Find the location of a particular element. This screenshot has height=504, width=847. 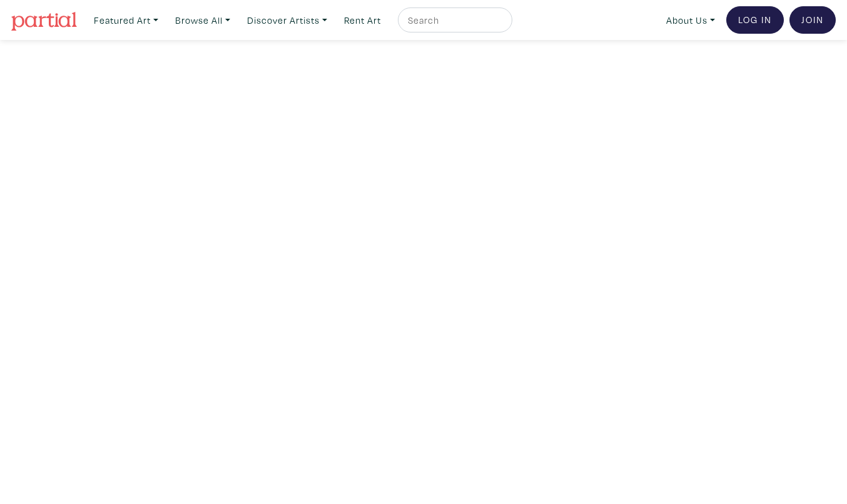

input: Search is located at coordinates (453, 20).